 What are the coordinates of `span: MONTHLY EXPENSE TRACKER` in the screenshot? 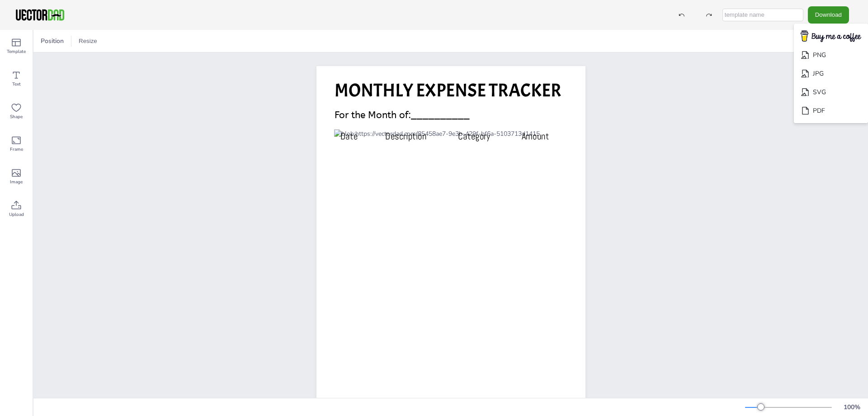 It's located at (448, 91).